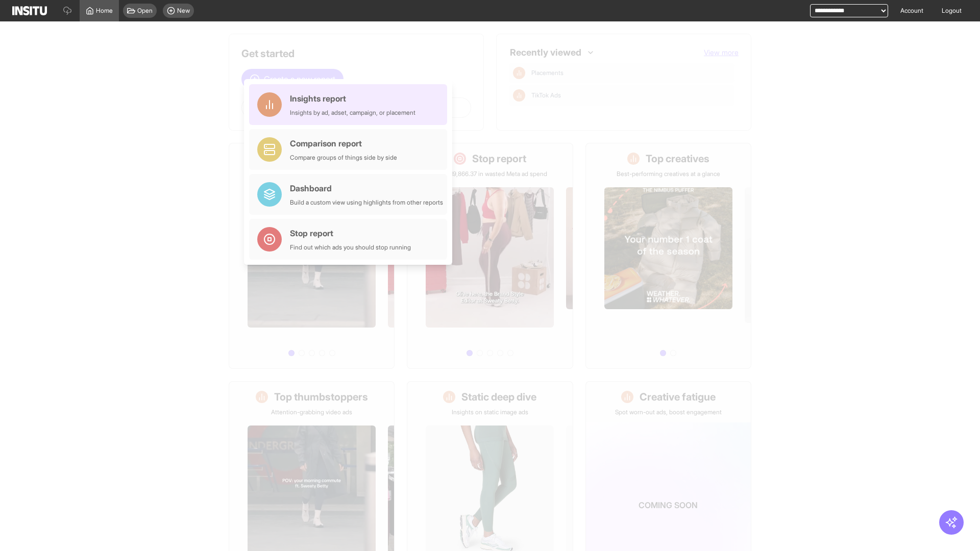 The height and width of the screenshot is (551, 980). I want to click on div: Insights by ad, adset, campaign, or placement, so click(353, 112).